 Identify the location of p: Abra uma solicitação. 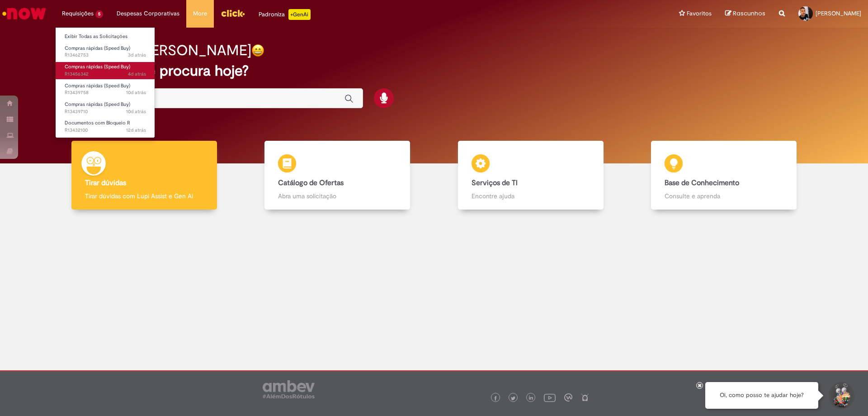
(337, 196).